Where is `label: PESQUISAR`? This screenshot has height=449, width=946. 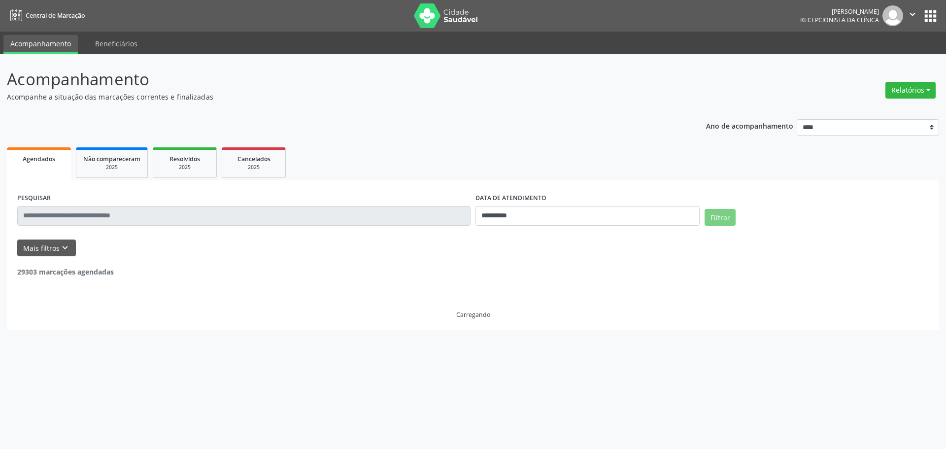 label: PESQUISAR is located at coordinates (34, 198).